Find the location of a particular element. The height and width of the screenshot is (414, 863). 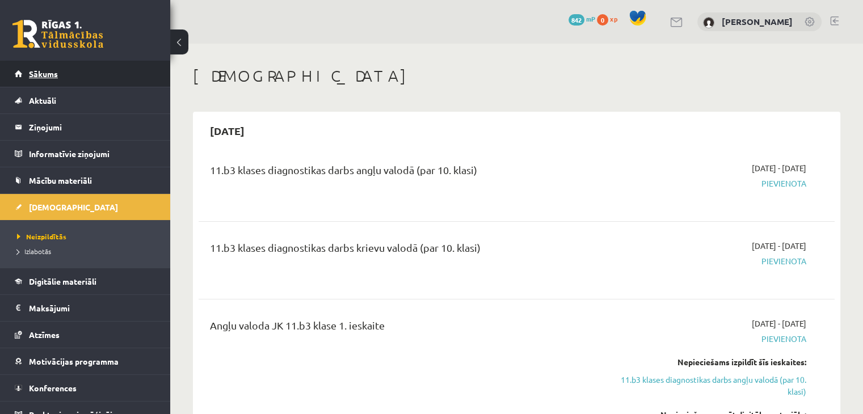

span: Sākums is located at coordinates (43, 74).